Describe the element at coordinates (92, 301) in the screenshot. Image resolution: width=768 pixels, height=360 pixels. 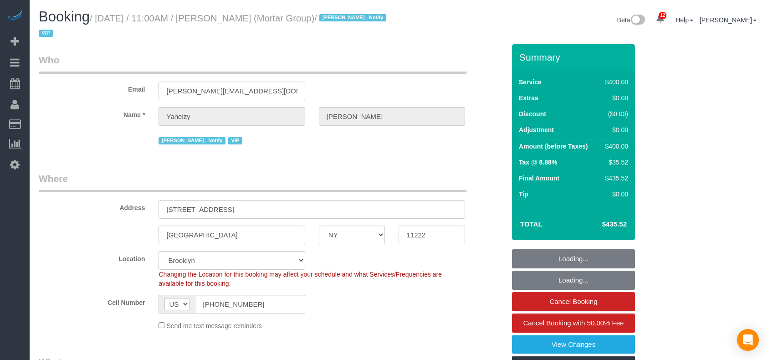
I see `label: Cell Number` at that location.